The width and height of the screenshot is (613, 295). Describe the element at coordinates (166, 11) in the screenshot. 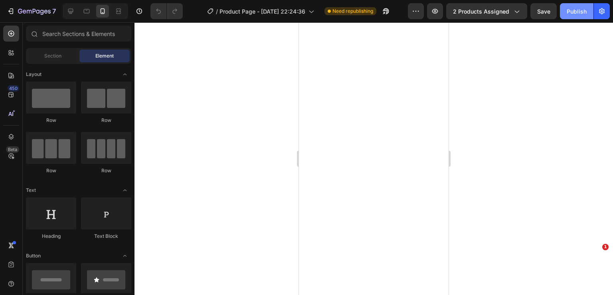

I see `div: Undo/Redo` at that location.